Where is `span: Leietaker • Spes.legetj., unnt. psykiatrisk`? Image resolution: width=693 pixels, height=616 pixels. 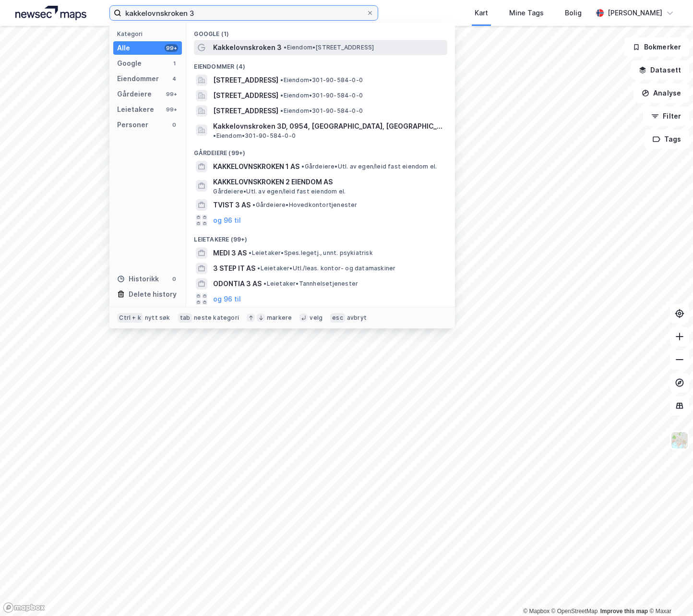 span: Leietaker • Spes.legetj., unnt. psykiatrisk is located at coordinates (311, 253).